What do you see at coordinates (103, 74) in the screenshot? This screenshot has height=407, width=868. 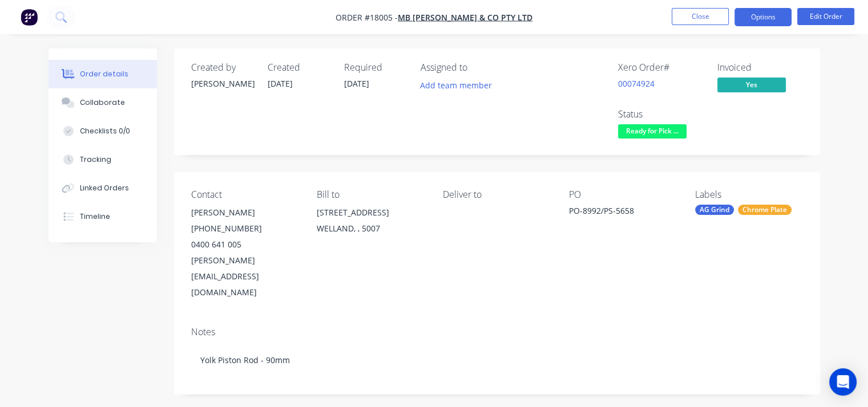 I see `button: Order details` at bounding box center [103, 74].